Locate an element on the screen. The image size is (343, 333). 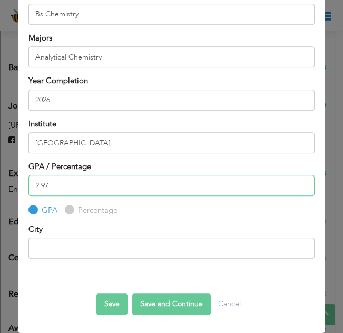
label: GPA is located at coordinates (48, 210).